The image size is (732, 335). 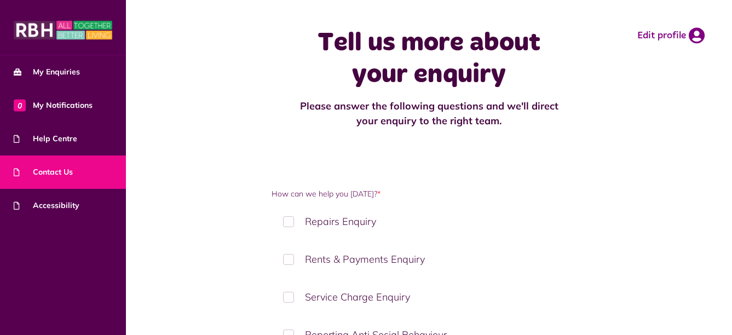 What do you see at coordinates (20, 105) in the screenshot?
I see `span: 0` at bounding box center [20, 105].